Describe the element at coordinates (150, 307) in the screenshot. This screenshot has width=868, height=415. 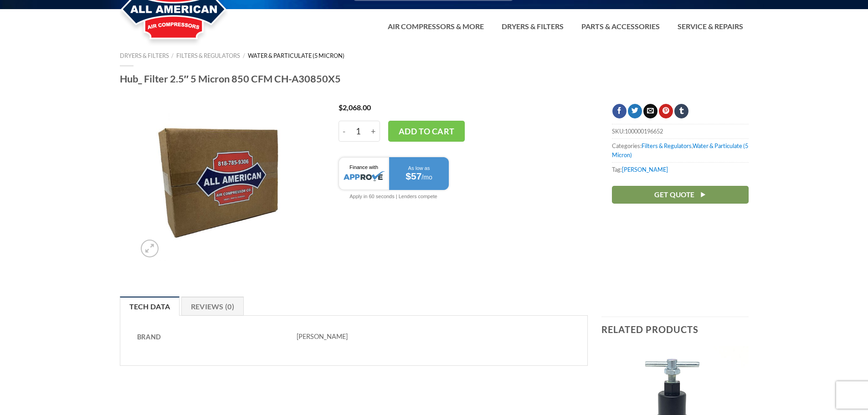
I see `a: Tech Data` at that location.